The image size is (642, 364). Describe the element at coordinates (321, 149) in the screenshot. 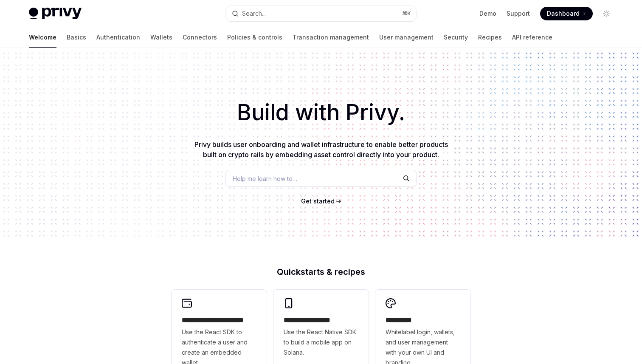

I see `span: Privy builds user onboarding and wallet infrastructure to enable better products built on crypto ...` at that location.